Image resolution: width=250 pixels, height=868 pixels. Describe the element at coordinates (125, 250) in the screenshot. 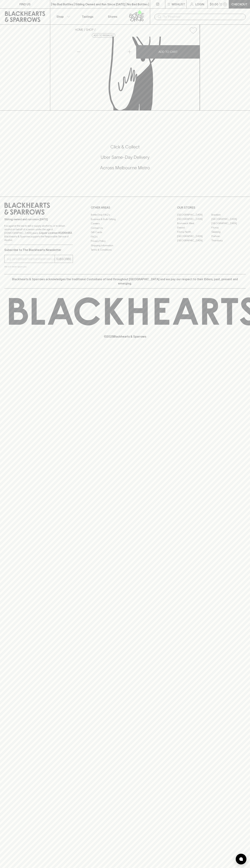

I see `a: Terms & Conditions` at that location.